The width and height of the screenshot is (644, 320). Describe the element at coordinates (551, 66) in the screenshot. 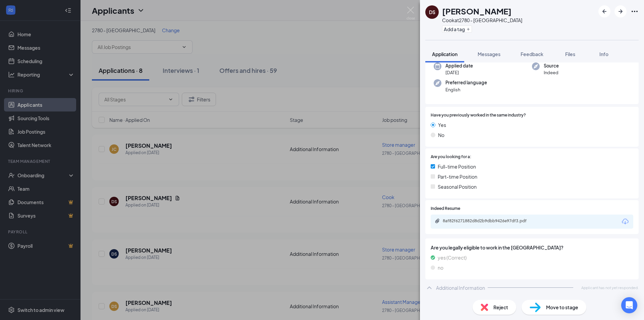

I see `span: Source` at that location.